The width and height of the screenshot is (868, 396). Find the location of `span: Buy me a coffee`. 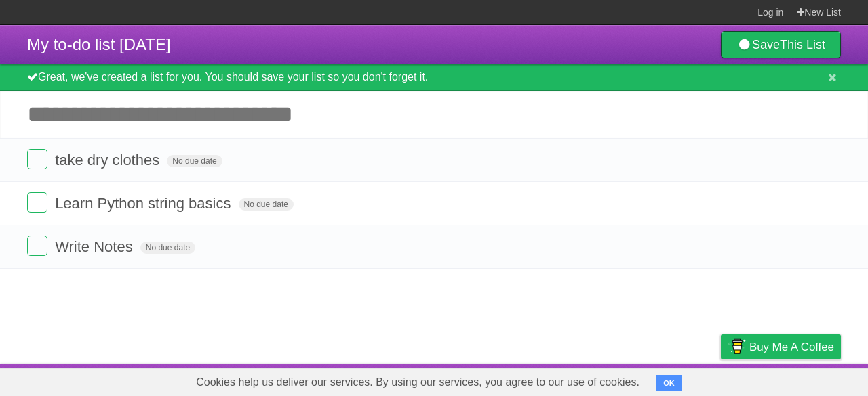

span: Buy me a coffee is located at coordinates (791, 347).